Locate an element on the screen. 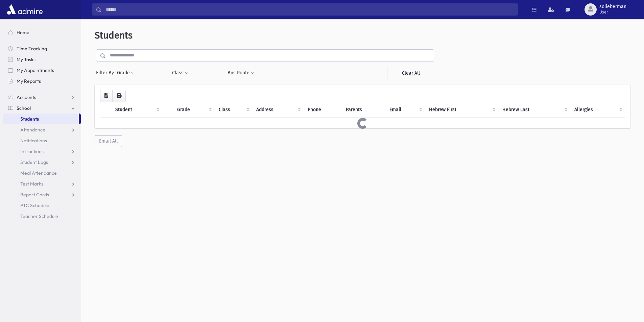 The image size is (644, 322). th: Hebrew Last is located at coordinates (534, 110).